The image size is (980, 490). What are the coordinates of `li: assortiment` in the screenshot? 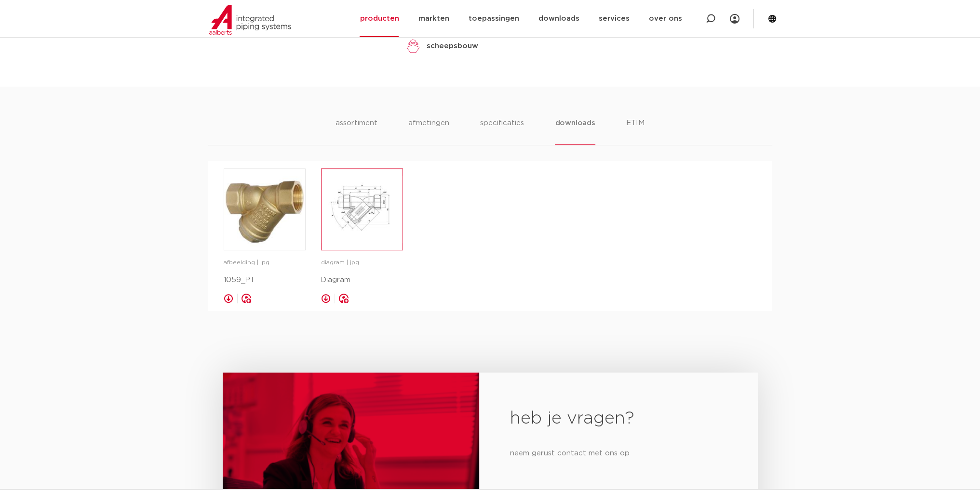 It's located at (356, 131).